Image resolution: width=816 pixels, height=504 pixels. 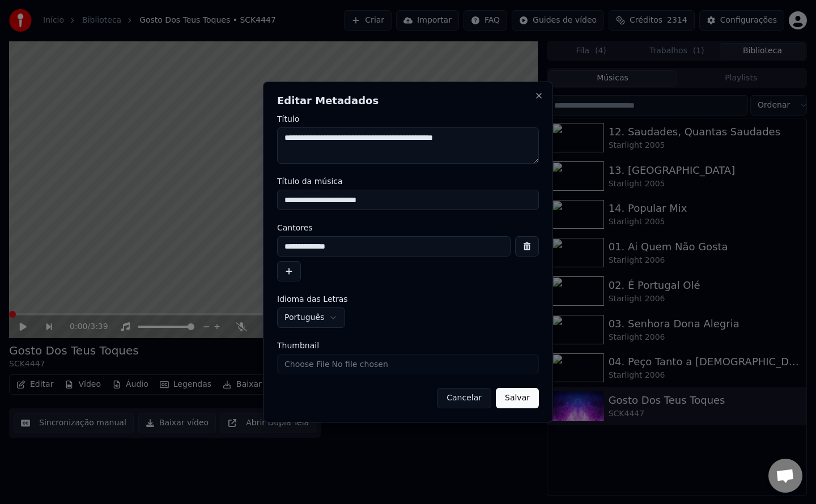 What do you see at coordinates (408, 119) in the screenshot?
I see `label: Título` at bounding box center [408, 119].